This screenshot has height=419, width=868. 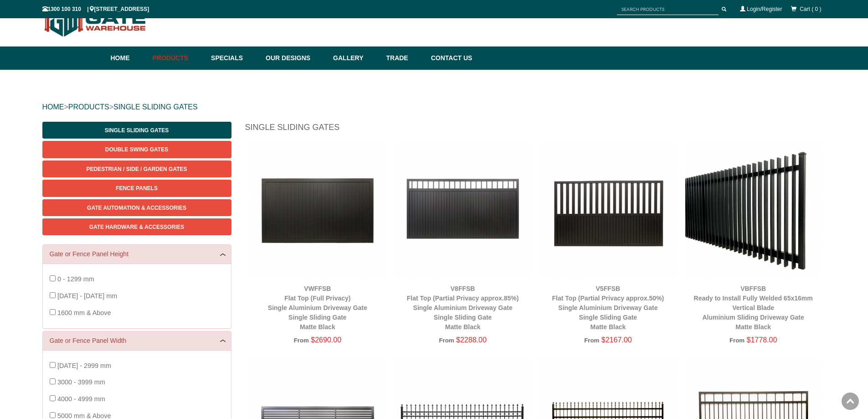 What do you see at coordinates (136, 208) in the screenshot?
I see `a: Gate Automation & Accessories` at bounding box center [136, 208].